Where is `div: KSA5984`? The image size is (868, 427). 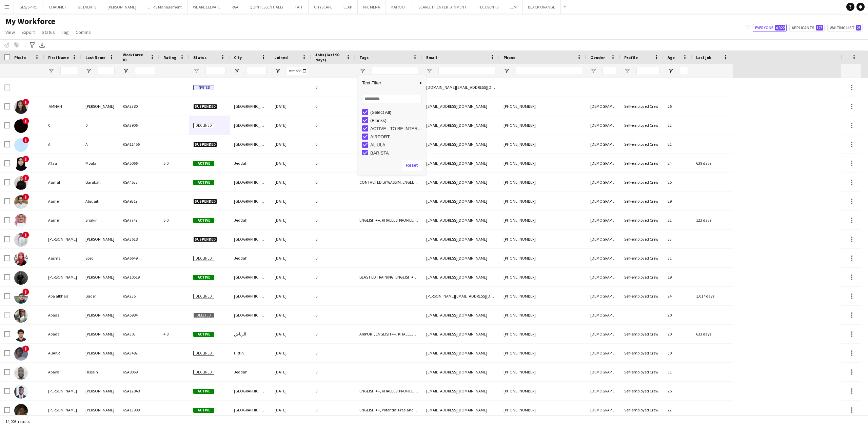
div: KSA5984 is located at coordinates (139, 315).